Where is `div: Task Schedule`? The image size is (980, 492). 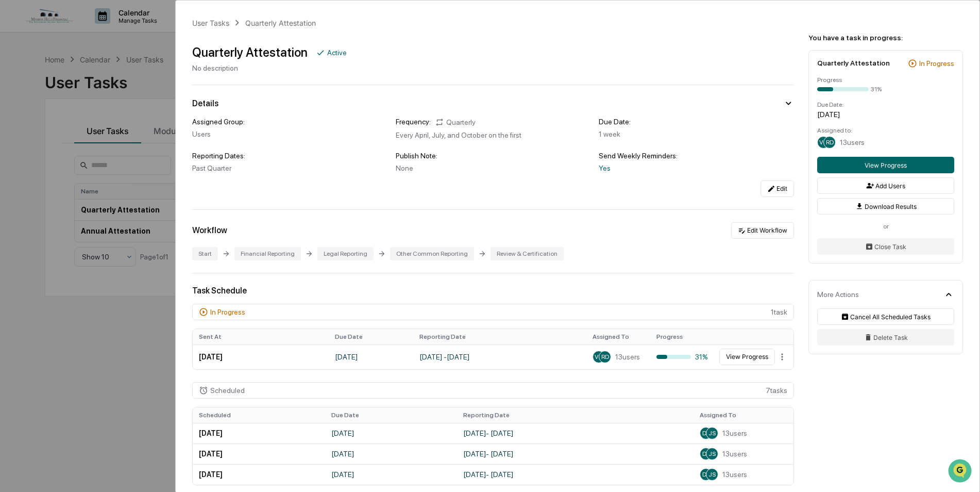
div: Task Schedule is located at coordinates (493, 290).